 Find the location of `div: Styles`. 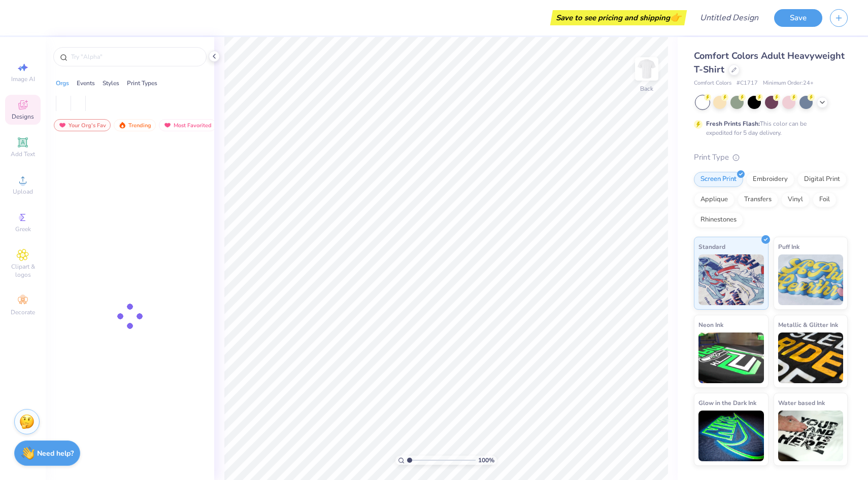

div: Styles is located at coordinates (111, 83).